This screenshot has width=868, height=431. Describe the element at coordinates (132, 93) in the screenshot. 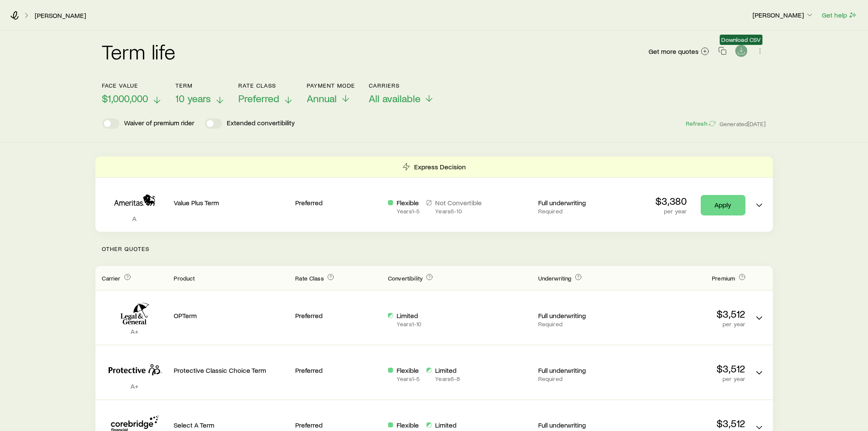

I see `button: Face value$1,000,000` at that location.